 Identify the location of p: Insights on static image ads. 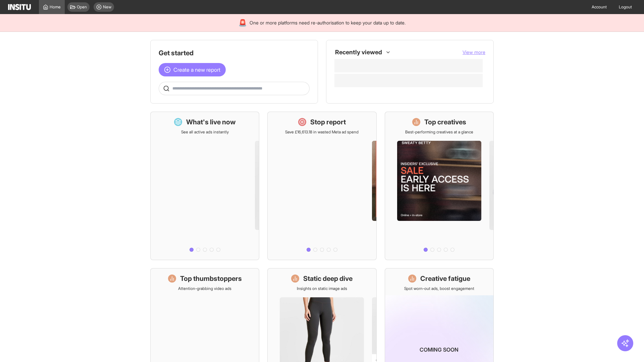
(322, 288).